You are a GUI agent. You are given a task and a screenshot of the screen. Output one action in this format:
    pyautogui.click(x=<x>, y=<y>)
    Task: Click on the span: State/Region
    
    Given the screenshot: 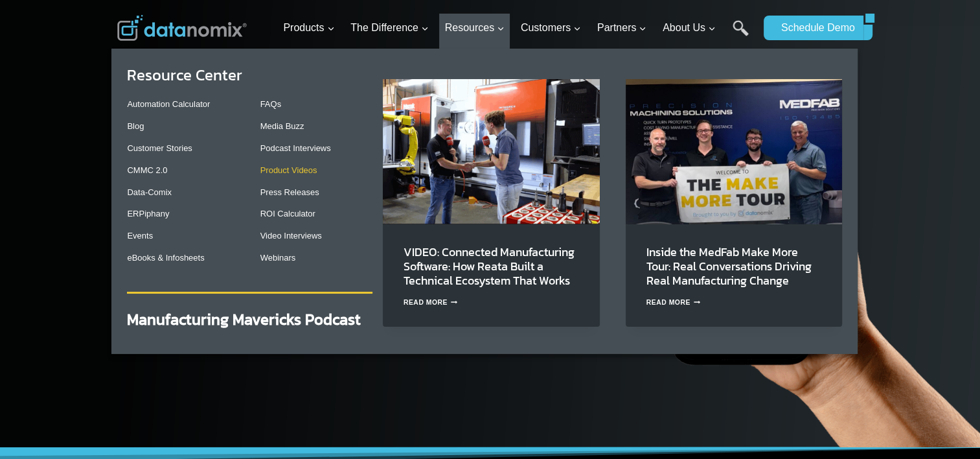 What is the action you would take?
    pyautogui.click(x=316, y=166)
    